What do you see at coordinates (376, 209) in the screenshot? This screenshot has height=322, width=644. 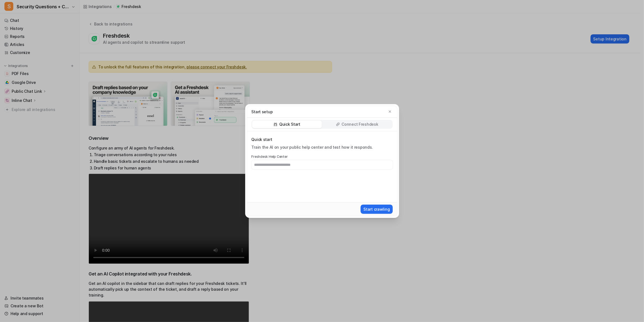 I see `button: Start crawling` at bounding box center [376, 209].